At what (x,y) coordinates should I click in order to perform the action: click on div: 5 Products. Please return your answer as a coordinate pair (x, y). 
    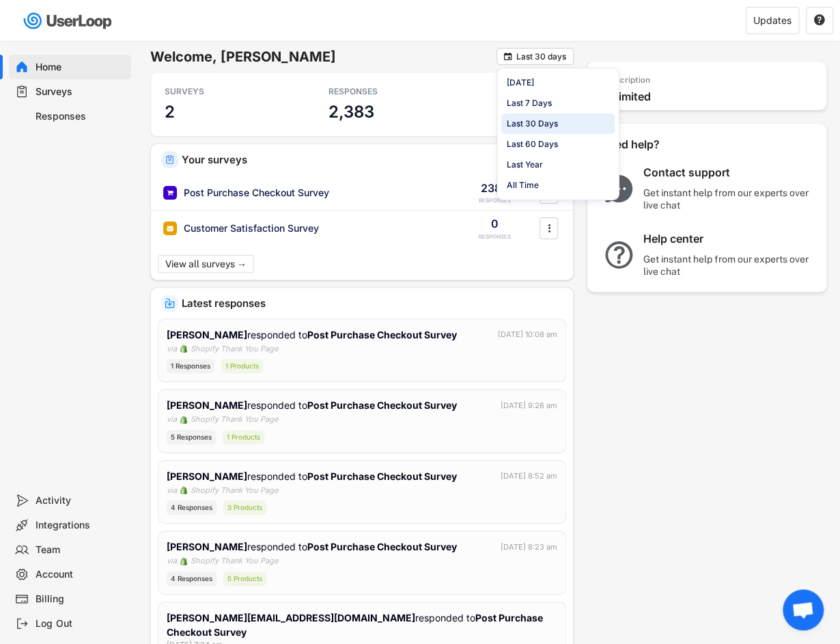
    Looking at the image, I should click on (244, 578).